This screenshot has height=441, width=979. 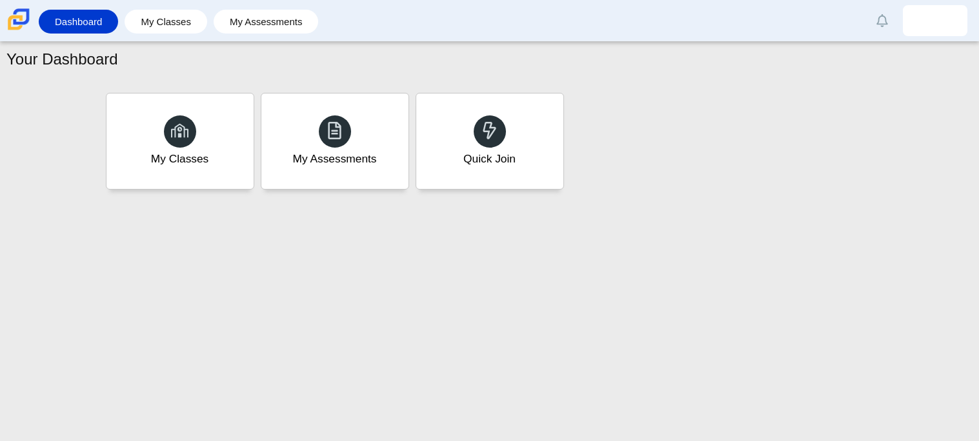 What do you see at coordinates (489, 159) in the screenshot?
I see `div: Quick Join` at bounding box center [489, 159].